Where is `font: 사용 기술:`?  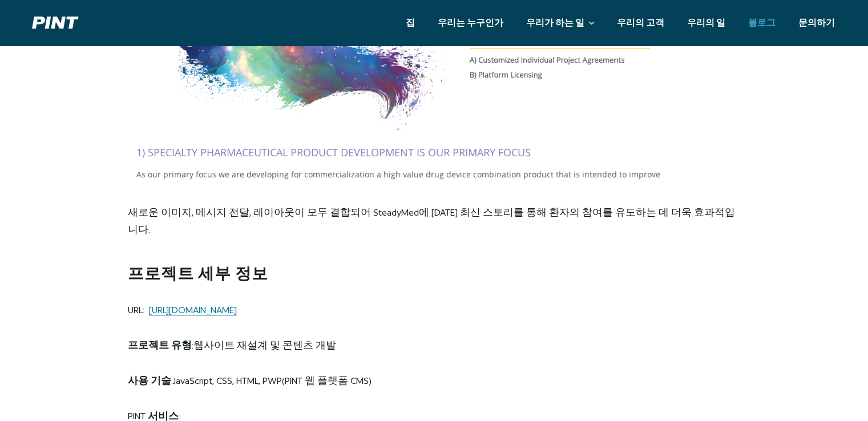 font: 사용 기술: is located at coordinates (150, 380).